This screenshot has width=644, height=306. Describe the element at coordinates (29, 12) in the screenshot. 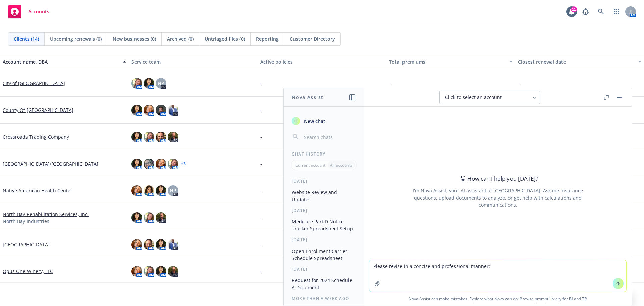

I see `a: Accounts` at that location.